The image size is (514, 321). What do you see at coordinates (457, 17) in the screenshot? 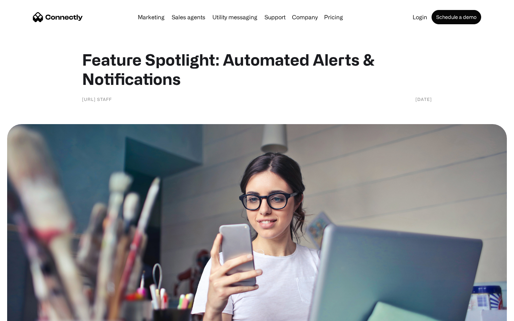
I see `a: Schedule a demo` at bounding box center [457, 17].